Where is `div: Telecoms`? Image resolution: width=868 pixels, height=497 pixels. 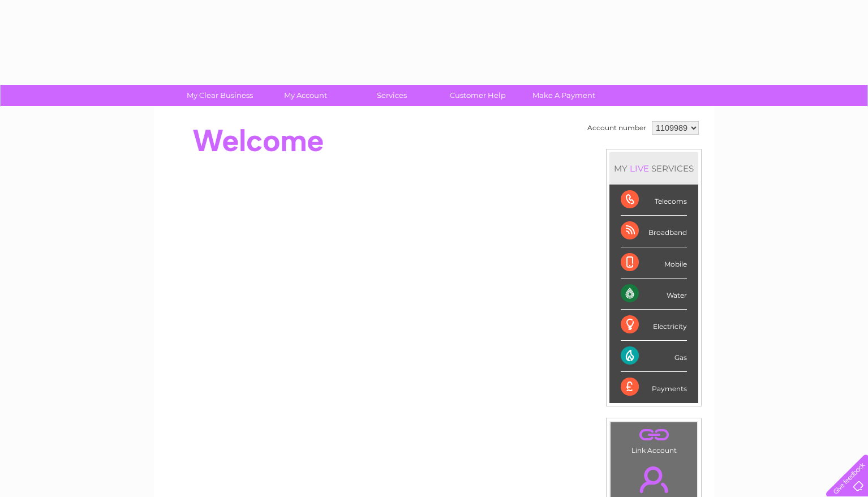
div: Telecoms is located at coordinates (654, 200).